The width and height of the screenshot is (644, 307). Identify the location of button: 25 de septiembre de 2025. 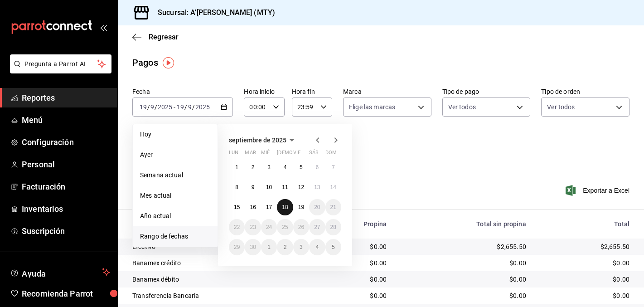
(284, 227).